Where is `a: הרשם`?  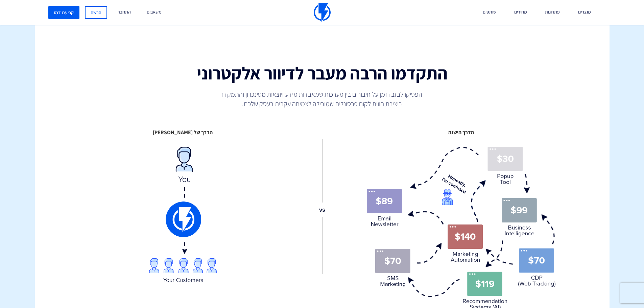 a: הרשם is located at coordinates (96, 13).